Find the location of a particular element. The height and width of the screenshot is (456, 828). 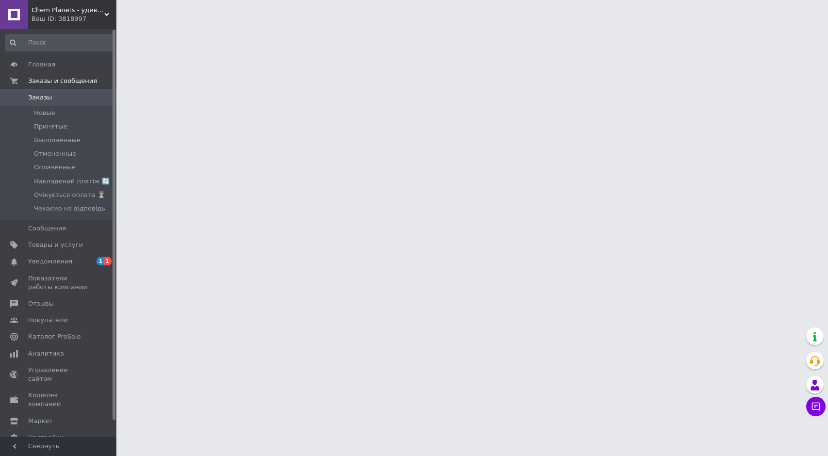

span: Уведомления is located at coordinates (50, 261).